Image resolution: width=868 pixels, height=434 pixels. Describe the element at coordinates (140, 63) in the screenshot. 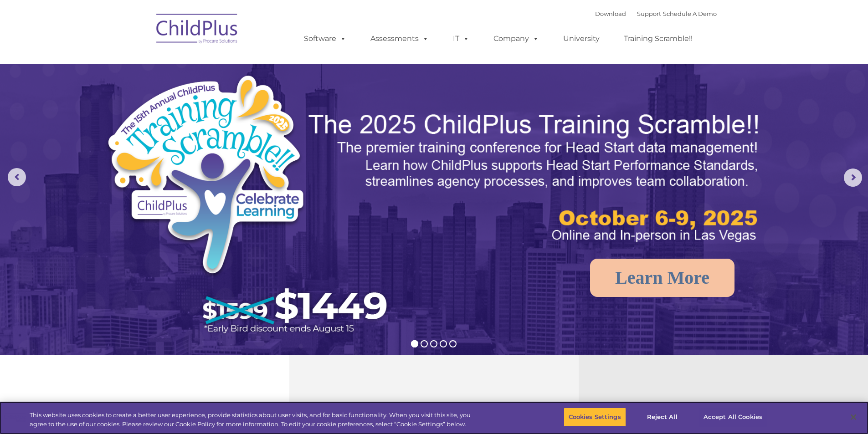

I see `span: Last name` at that location.